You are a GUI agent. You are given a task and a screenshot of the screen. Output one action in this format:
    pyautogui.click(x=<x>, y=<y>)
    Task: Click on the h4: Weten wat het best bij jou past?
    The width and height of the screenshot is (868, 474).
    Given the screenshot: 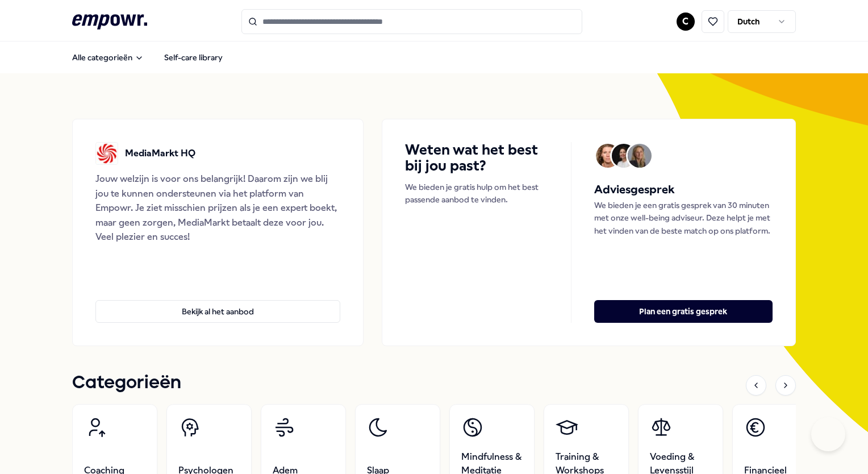 What is the action you would take?
    pyautogui.click(x=476, y=158)
    